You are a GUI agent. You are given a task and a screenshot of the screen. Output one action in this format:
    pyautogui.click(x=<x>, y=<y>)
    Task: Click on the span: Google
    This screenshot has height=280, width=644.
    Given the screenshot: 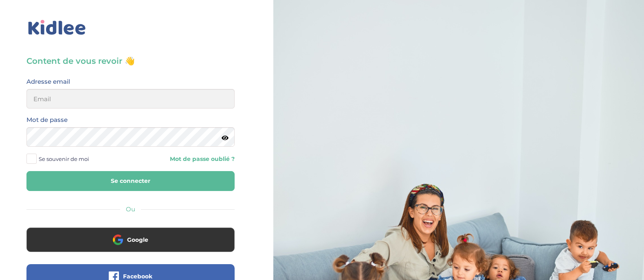 What is the action you would take?
    pyautogui.click(x=138, y=240)
    